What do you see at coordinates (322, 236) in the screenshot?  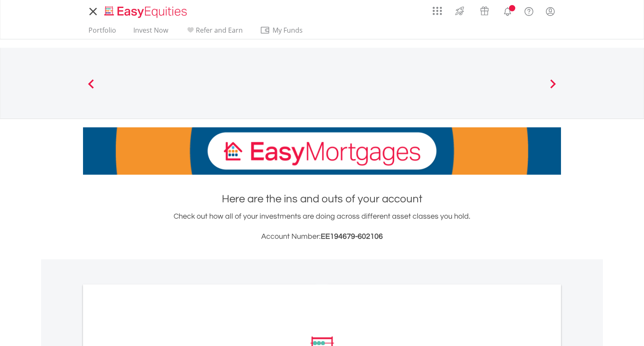 I see `h3: Account Number:` at bounding box center [322, 236].